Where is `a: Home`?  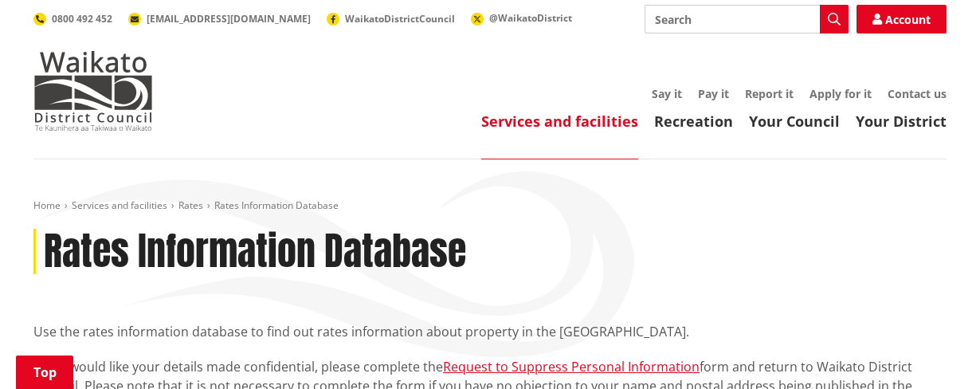 a: Home is located at coordinates (47, 205).